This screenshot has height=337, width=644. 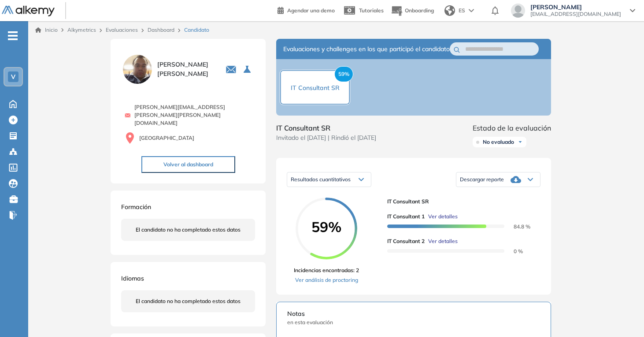 I want to click on a: Agendar una demo, so click(x=306, y=10).